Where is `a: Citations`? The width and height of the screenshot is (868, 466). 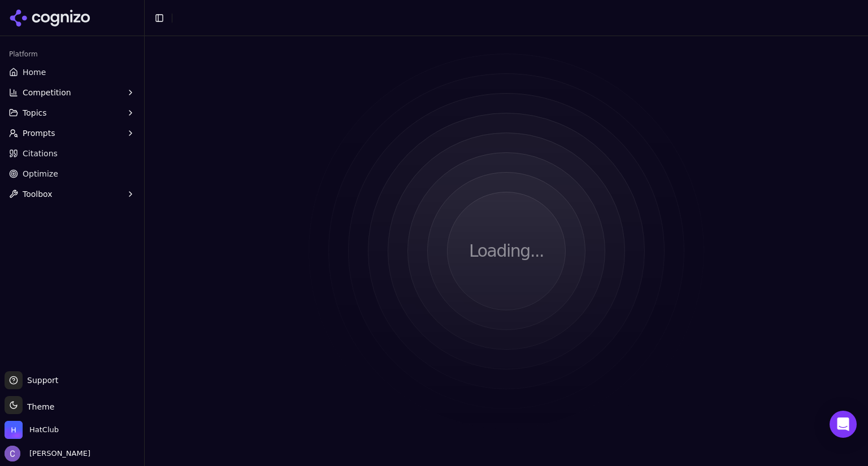 a: Citations is located at coordinates (72, 153).